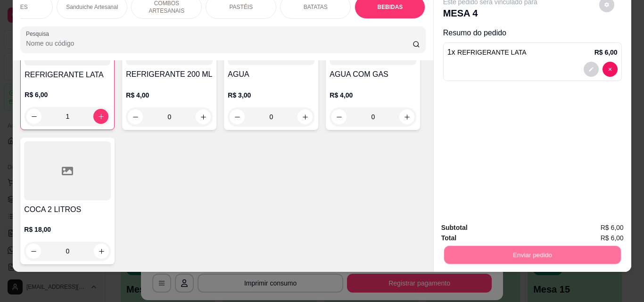  What do you see at coordinates (612, 238) in the screenshot?
I see `span: R$ 6,00` at bounding box center [612, 238].